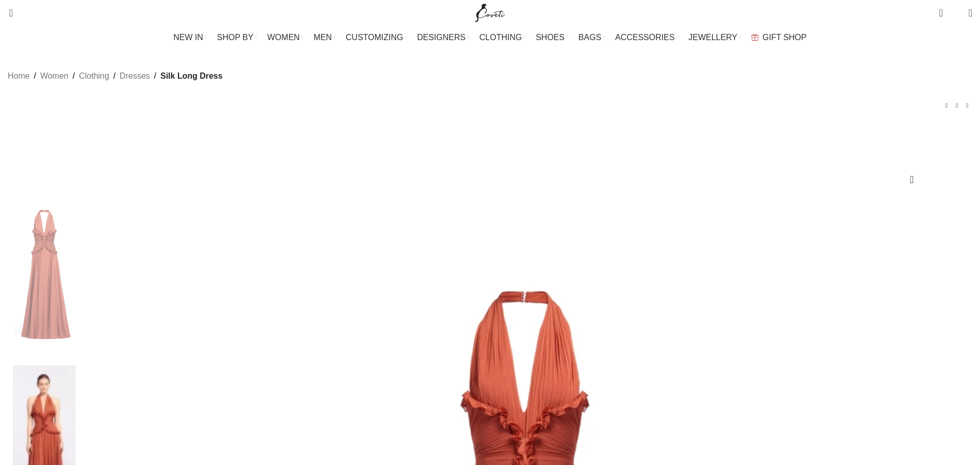  I want to click on span: SHOES, so click(550, 37).